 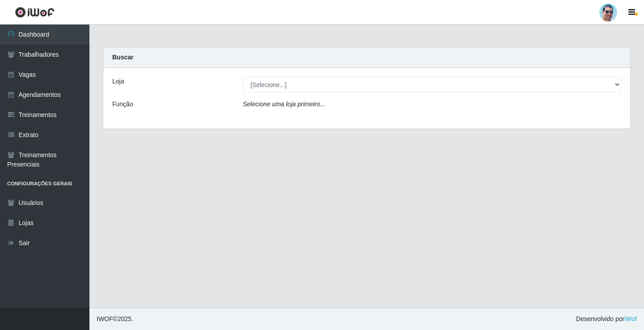 What do you see at coordinates (118, 81) in the screenshot?
I see `label: Loja` at bounding box center [118, 81].